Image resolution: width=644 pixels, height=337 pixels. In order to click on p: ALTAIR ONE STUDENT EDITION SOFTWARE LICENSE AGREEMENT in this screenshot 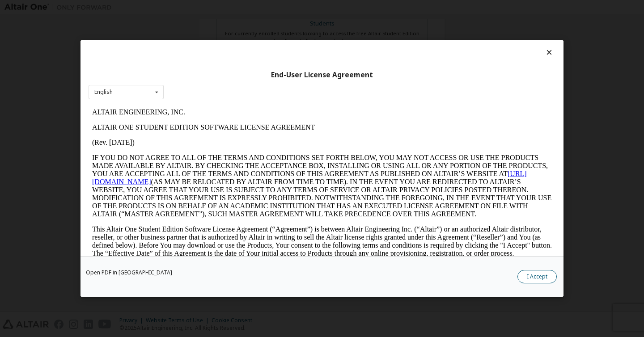, I will do `click(234, 23)`.